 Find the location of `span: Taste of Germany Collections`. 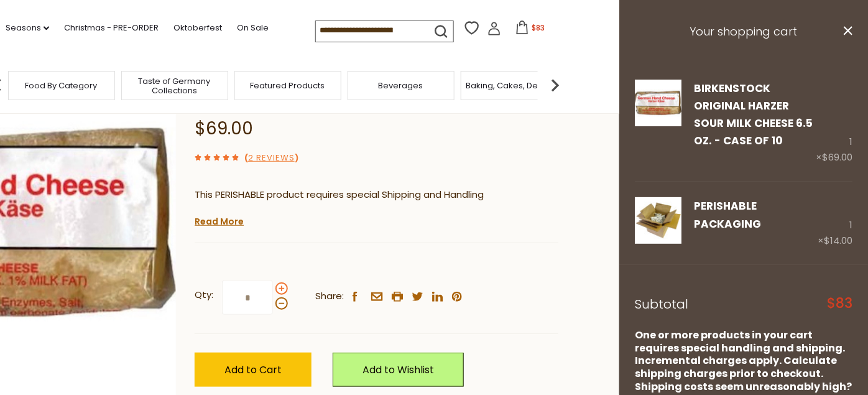

span: Taste of Germany Collections is located at coordinates (175, 86).